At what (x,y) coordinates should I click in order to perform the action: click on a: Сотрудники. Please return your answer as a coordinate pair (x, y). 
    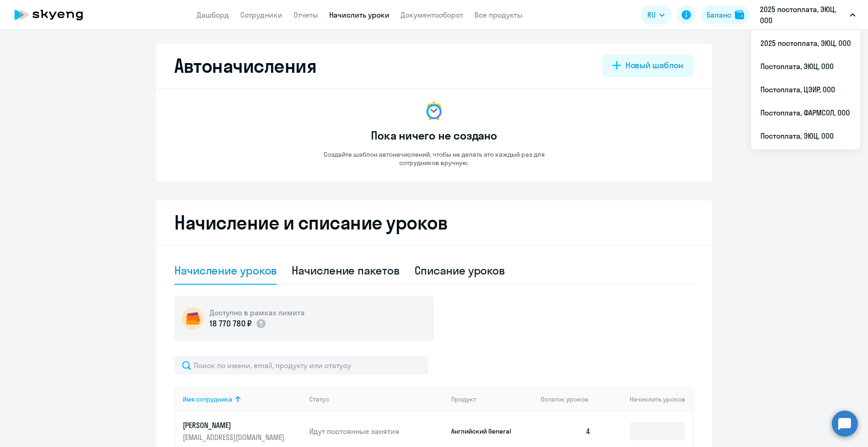
    Looking at the image, I should click on (261, 15).